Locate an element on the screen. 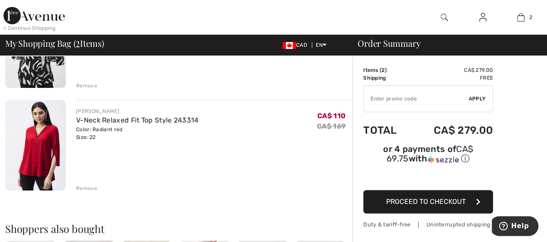 The width and height of the screenshot is (547, 242). span: EN is located at coordinates (321, 45).